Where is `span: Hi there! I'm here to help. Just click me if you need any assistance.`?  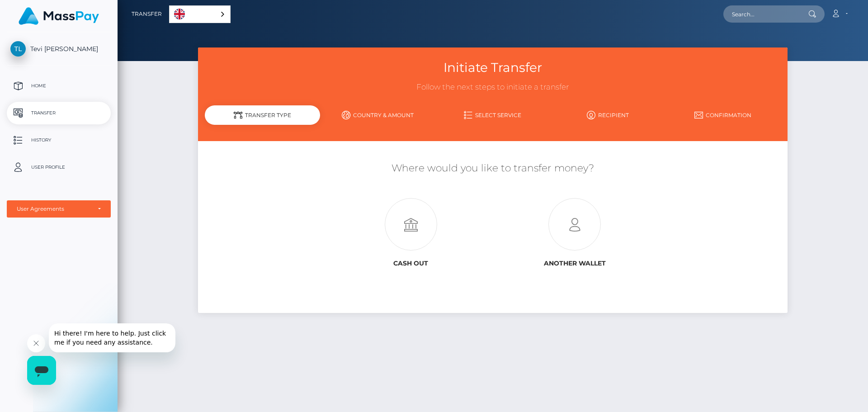
span: Hi there! I'm here to help. Just click me if you need any assistance. is located at coordinates (61, 15).